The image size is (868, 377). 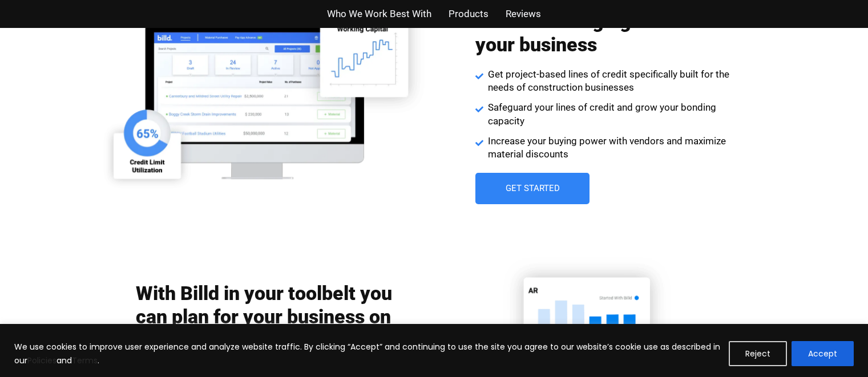 What do you see at coordinates (608, 148) in the screenshot?
I see `span: Increase your buying power with vendors and maximize material discounts` at bounding box center [608, 148].